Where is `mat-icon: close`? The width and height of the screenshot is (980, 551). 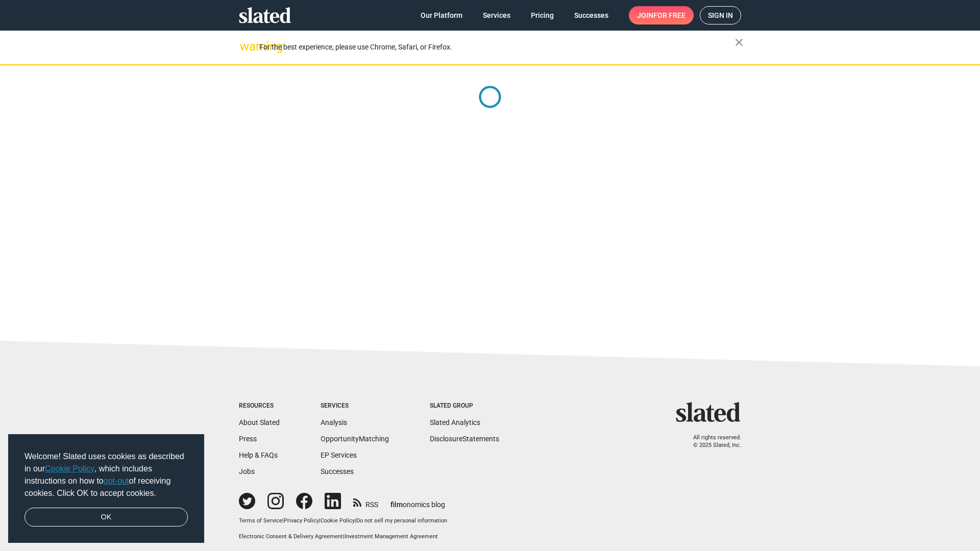
mat-icon: close is located at coordinates (739, 42).